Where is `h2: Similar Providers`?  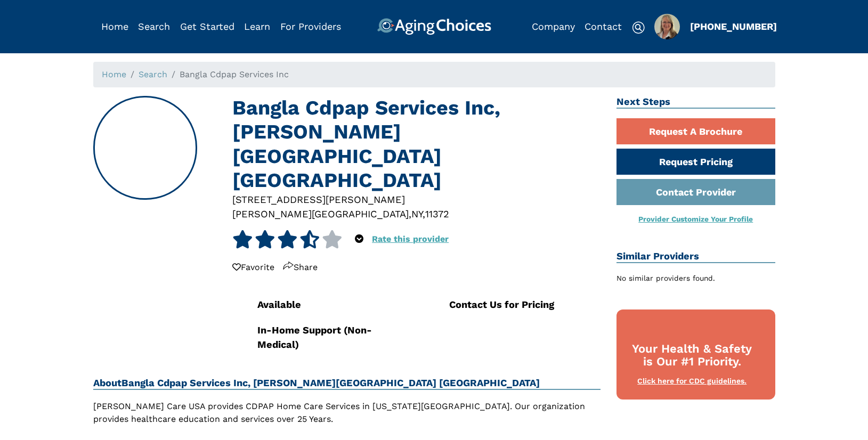
h2: Similar Providers is located at coordinates (696, 257).